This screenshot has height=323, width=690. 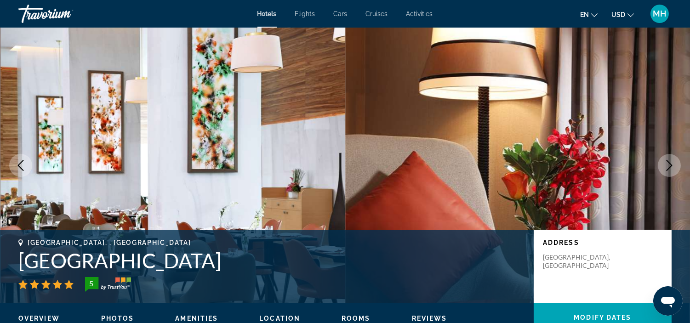 I want to click on span: Overview, so click(x=39, y=318).